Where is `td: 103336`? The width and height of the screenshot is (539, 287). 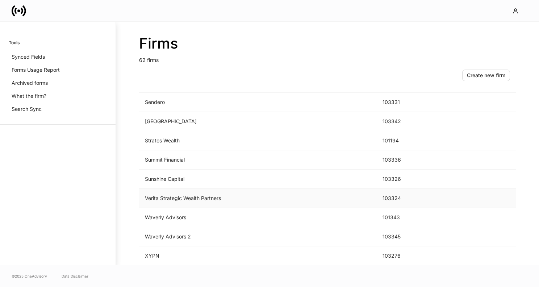 td: 103336 is located at coordinates (404, 160).